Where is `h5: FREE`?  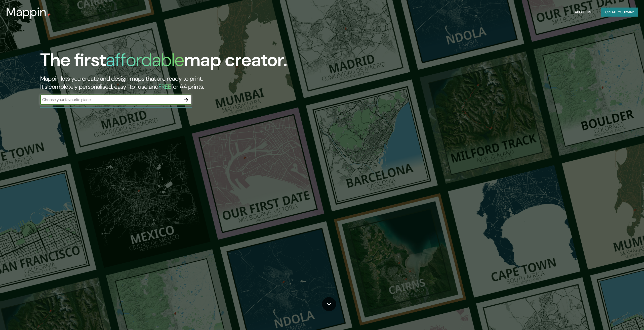
h5: FREE is located at coordinates (165, 87).